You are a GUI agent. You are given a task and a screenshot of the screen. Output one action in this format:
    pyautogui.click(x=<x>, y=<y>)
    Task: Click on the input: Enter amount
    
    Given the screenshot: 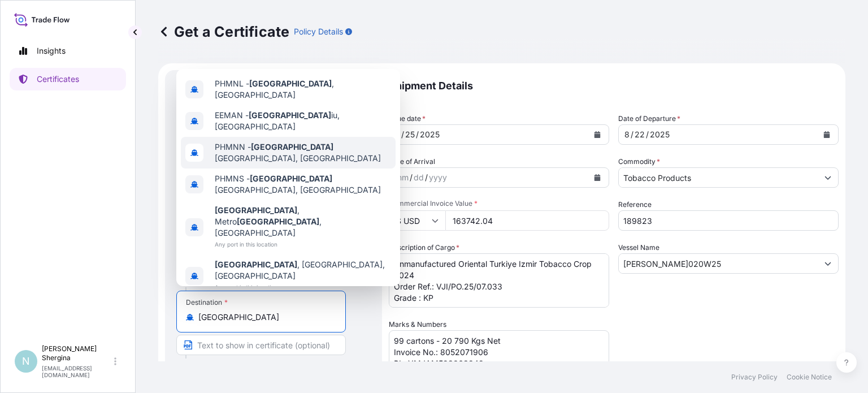 What is the action you would take?
    pyautogui.click(x=527, y=221)
    